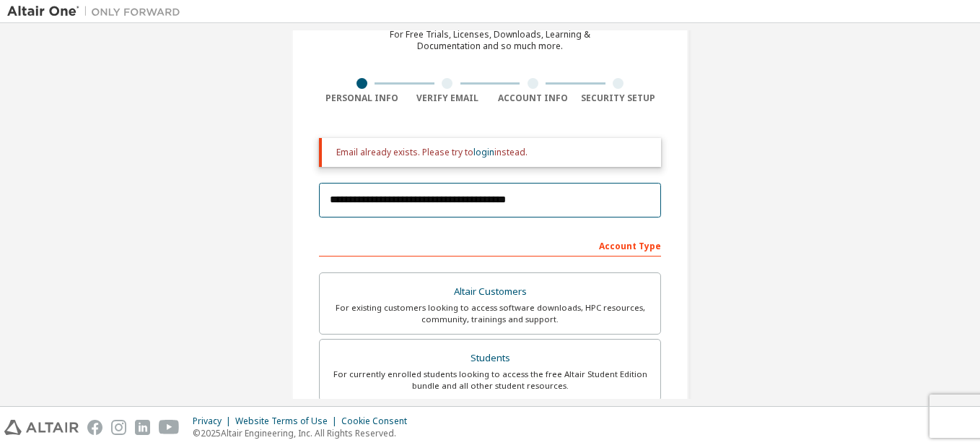 The height and width of the screenshot is (448, 980). What do you see at coordinates (533, 99) in the screenshot?
I see `div: Account Info` at bounding box center [533, 99].